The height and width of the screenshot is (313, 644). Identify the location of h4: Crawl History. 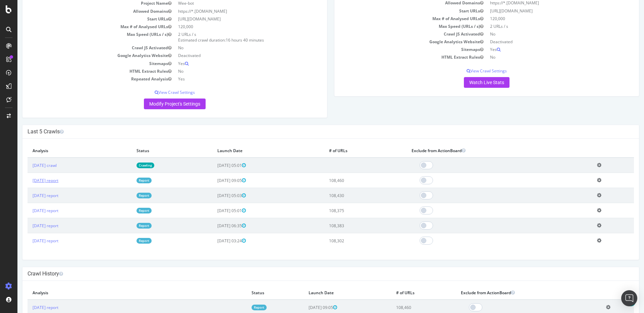
(313, 274).